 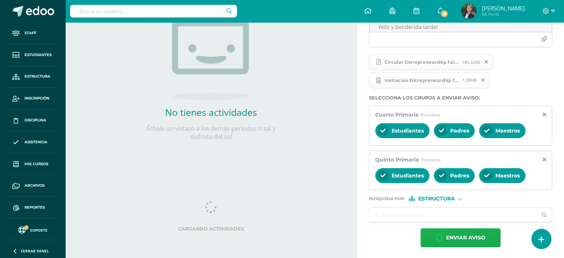 I want to click on span: Reportes, so click(x=34, y=207).